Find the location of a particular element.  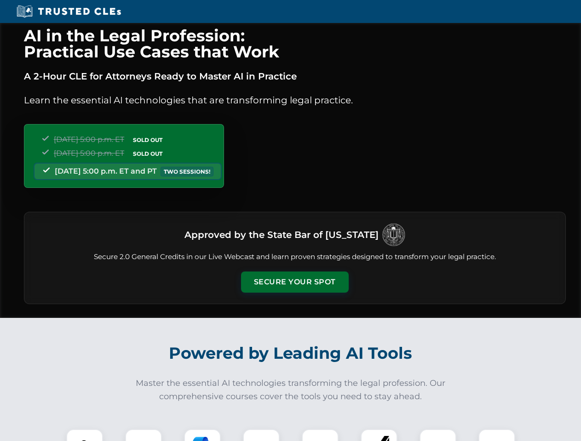

img: Trusted CLEs is located at coordinates (68, 11).